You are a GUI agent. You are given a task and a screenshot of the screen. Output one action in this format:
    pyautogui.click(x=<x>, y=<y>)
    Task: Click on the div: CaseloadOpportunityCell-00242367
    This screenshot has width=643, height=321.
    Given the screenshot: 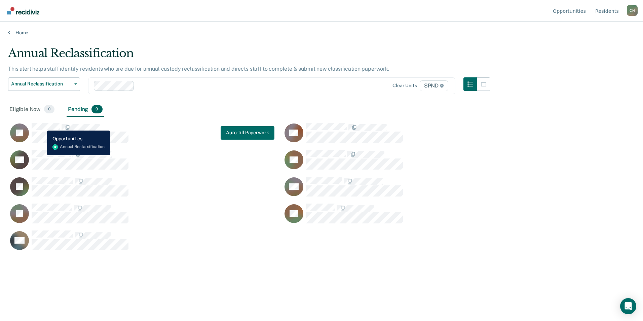 What is the action you would take?
    pyautogui.click(x=420, y=136)
    